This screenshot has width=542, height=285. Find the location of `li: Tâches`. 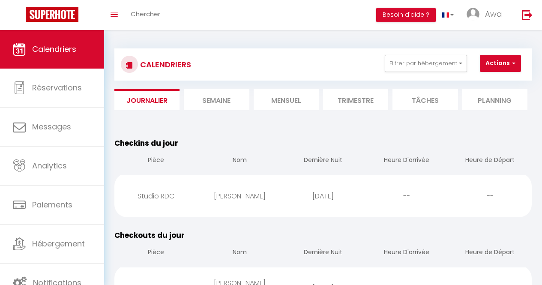

li: Tâches is located at coordinates (425, 99).